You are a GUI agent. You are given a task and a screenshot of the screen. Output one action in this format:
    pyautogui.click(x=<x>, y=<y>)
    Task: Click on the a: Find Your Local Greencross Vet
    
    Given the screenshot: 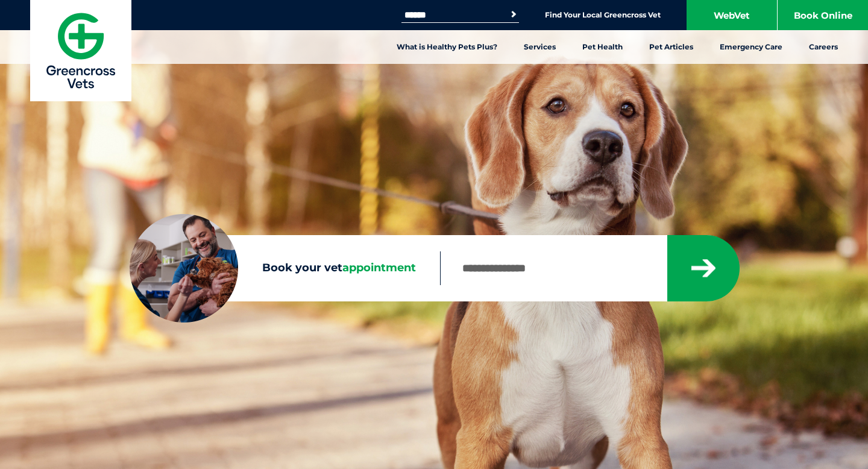 What is the action you would take?
    pyautogui.click(x=603, y=15)
    